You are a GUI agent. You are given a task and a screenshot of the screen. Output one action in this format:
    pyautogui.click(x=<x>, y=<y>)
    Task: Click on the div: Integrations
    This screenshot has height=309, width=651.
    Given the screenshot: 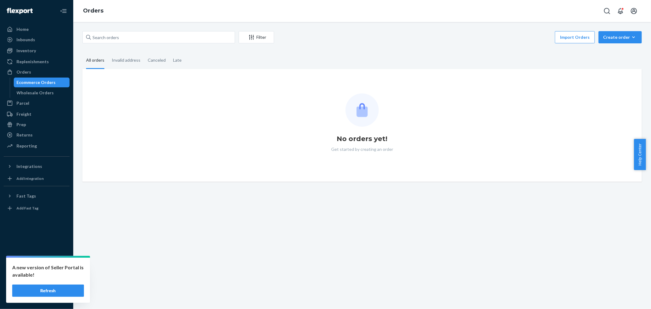 What is the action you would take?
    pyautogui.click(x=29, y=166)
    